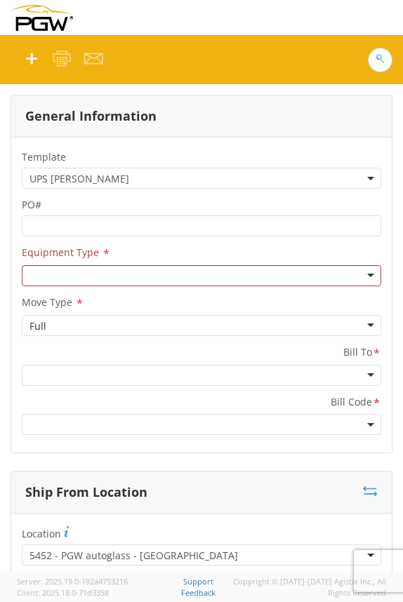 The width and height of the screenshot is (403, 602). Describe the element at coordinates (32, 204) in the screenshot. I see `span: PO#` at that location.